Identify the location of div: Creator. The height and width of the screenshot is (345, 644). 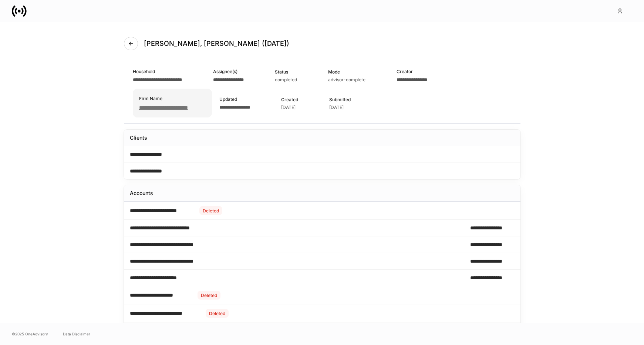
(412, 71).